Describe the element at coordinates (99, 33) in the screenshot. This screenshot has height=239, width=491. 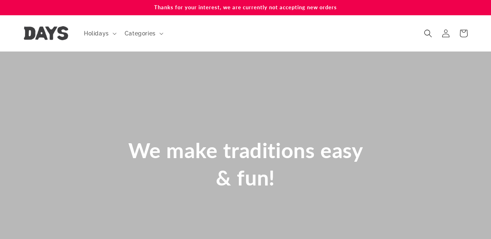
I see `summary: Holidays` at that location.